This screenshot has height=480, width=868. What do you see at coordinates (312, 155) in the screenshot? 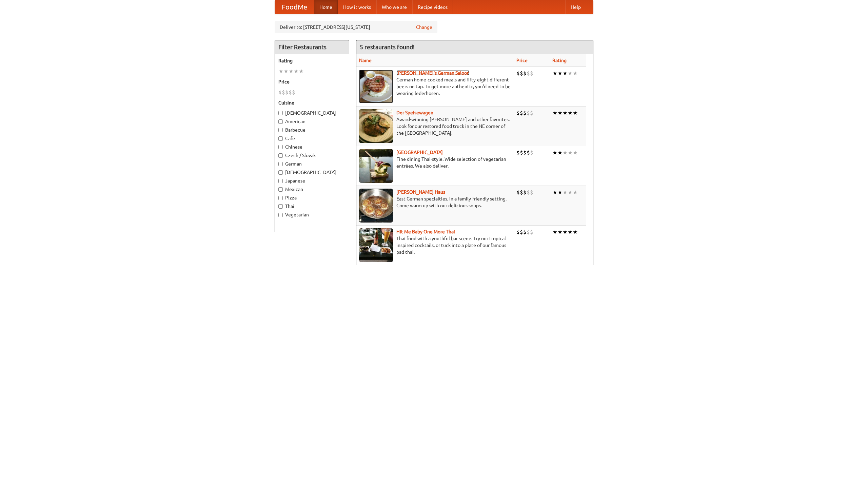
I see `label: Czech / Slovak` at bounding box center [312, 155].